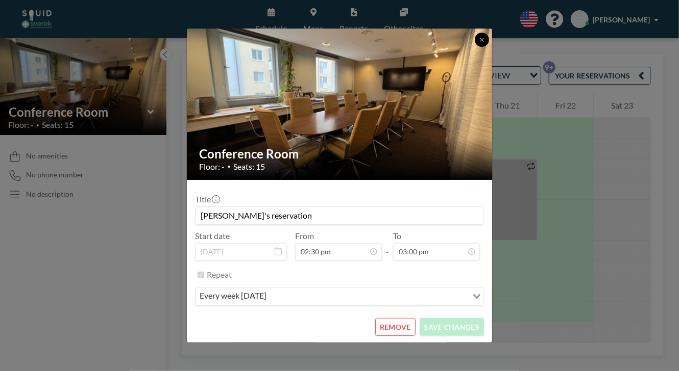 This screenshot has height=371, width=679. I want to click on div: Search for option, so click(339, 297).